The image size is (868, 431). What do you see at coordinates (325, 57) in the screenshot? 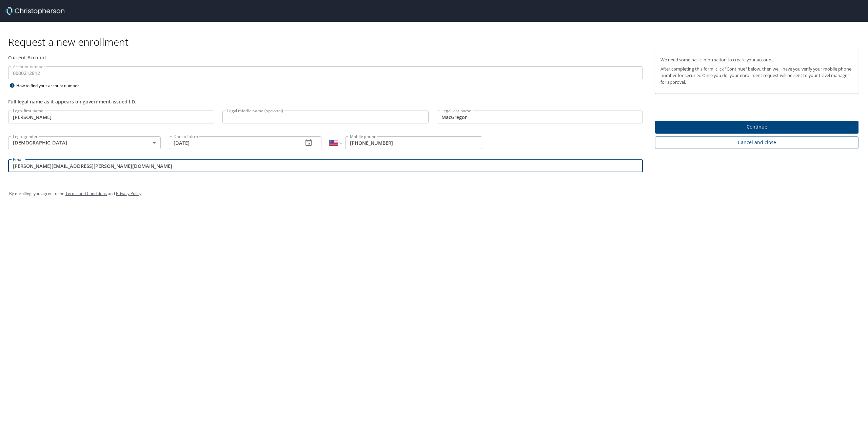
I see `div: Current Account` at bounding box center [325, 57].